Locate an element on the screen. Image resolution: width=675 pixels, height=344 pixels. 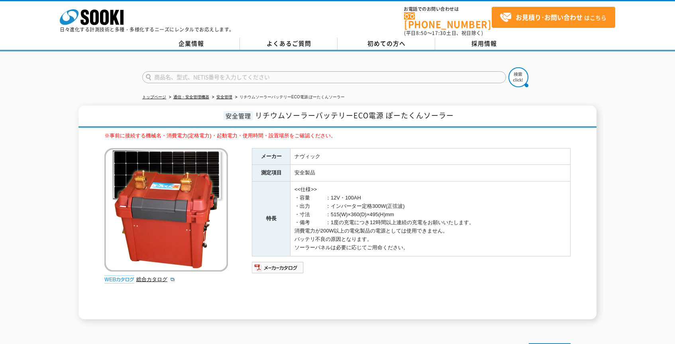
td: 安全製品 is located at coordinates (430, 173).